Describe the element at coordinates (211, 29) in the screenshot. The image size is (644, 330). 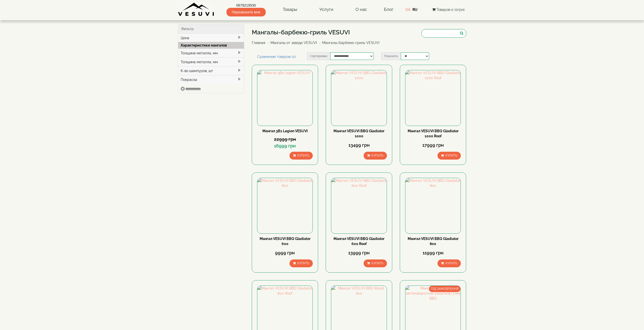
I see `div: Фильтр` at that location.